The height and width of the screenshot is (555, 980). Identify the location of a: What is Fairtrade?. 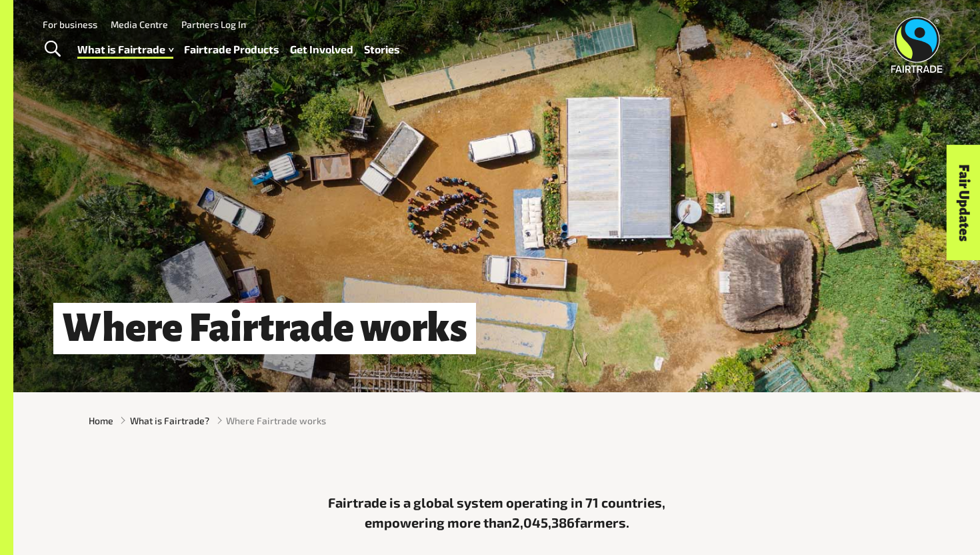
(169, 420).